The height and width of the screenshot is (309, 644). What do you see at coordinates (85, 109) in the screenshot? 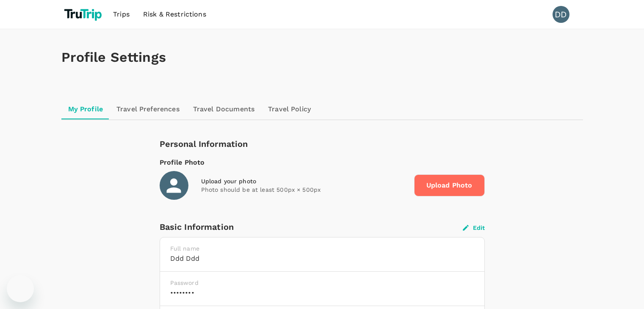
I see `a: My Profile` at bounding box center [85, 109].